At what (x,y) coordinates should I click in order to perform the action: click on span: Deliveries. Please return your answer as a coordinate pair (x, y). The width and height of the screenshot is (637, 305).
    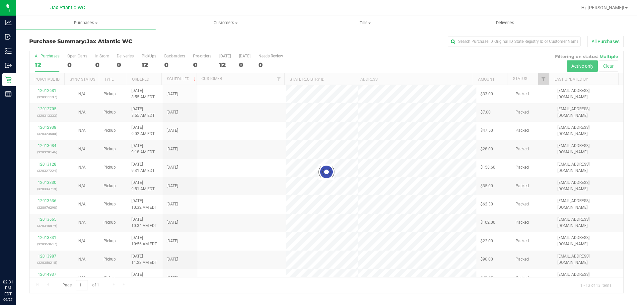
    Looking at the image, I should click on (505, 23).